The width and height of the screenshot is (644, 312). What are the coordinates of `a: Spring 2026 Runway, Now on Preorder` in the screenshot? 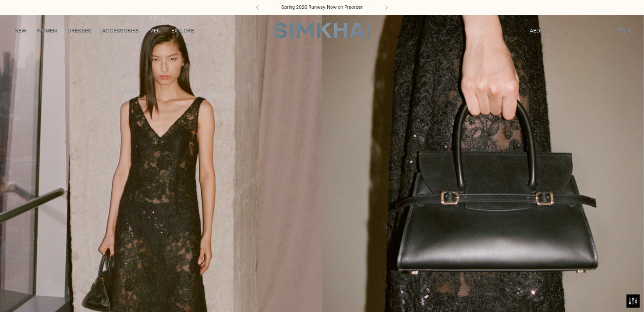 It's located at (322, 8).